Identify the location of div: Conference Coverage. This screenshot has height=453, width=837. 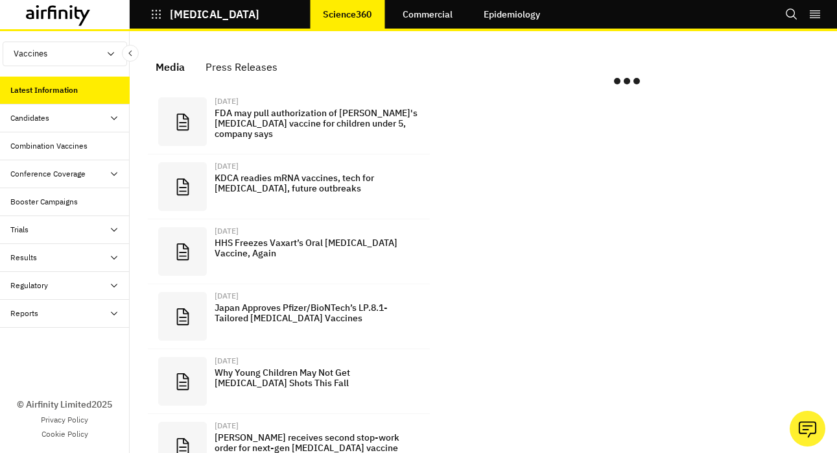
(48, 174).